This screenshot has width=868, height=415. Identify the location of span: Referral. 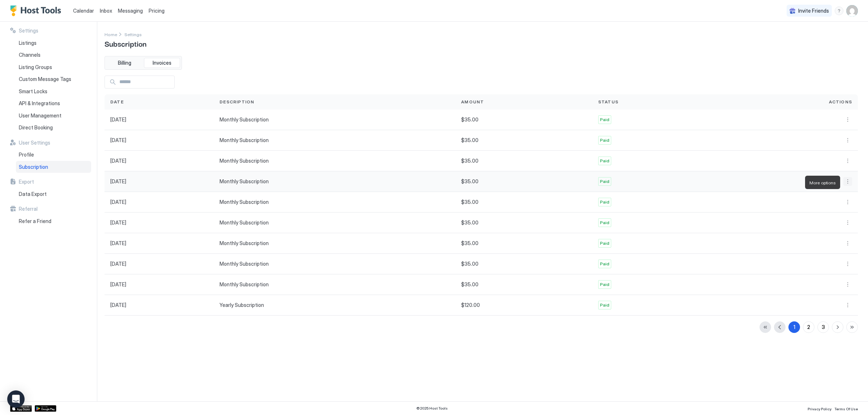
(28, 209).